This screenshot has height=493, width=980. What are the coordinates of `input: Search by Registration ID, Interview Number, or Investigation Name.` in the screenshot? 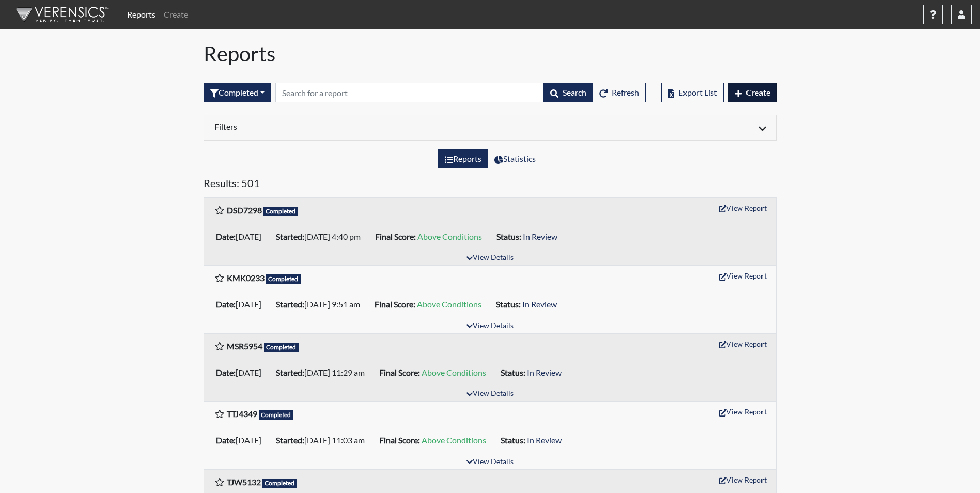 It's located at (410, 93).